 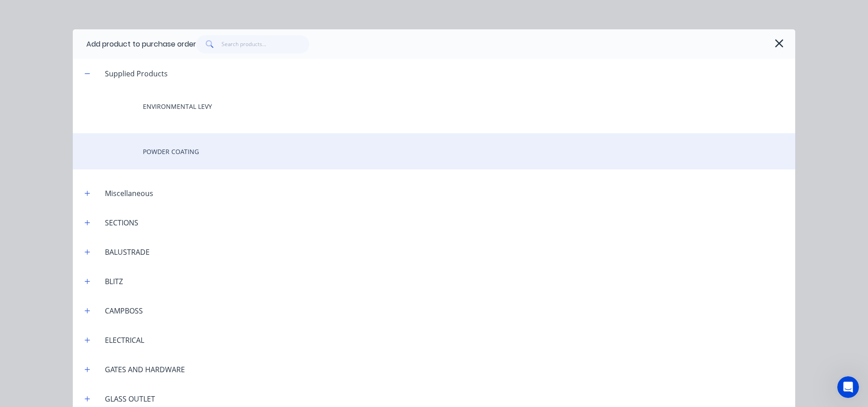 I want to click on div: GLASS OUTLET, so click(x=130, y=399).